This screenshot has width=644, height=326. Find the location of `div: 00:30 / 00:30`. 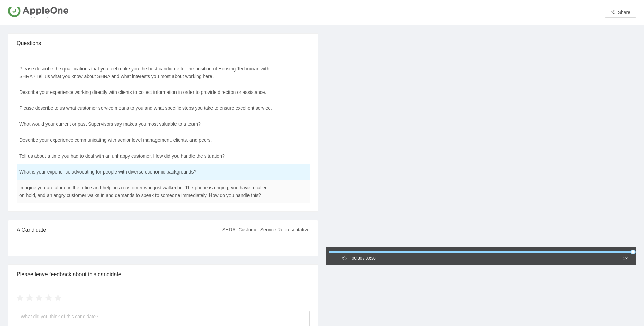

div: 00:30 / 00:30 is located at coordinates (364, 259).